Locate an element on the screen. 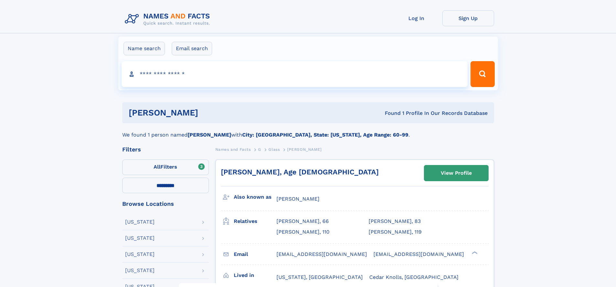 The height and width of the screenshot is (287, 616). label: Filters is located at coordinates (166, 167).